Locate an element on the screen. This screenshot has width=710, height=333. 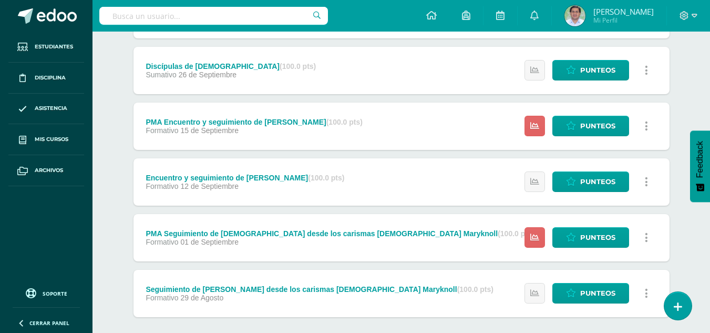
span: 01 de Septiembre is located at coordinates (210, 242).